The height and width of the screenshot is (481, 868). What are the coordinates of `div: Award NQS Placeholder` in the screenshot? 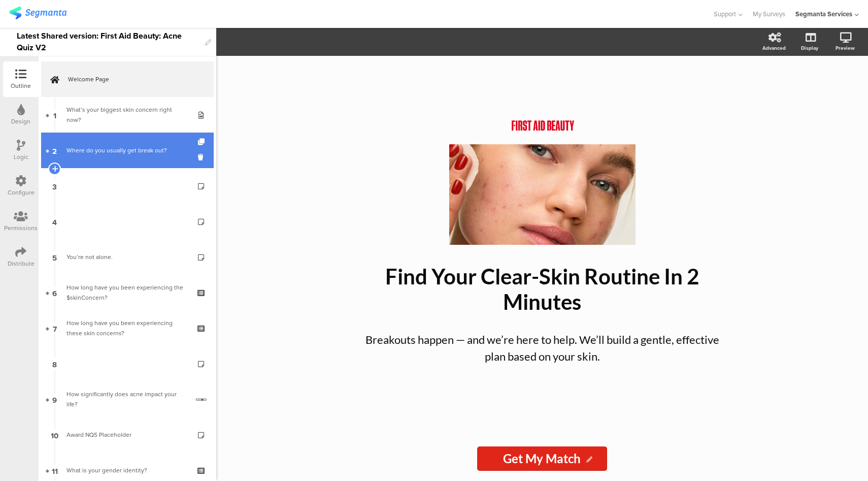 It's located at (127, 435).